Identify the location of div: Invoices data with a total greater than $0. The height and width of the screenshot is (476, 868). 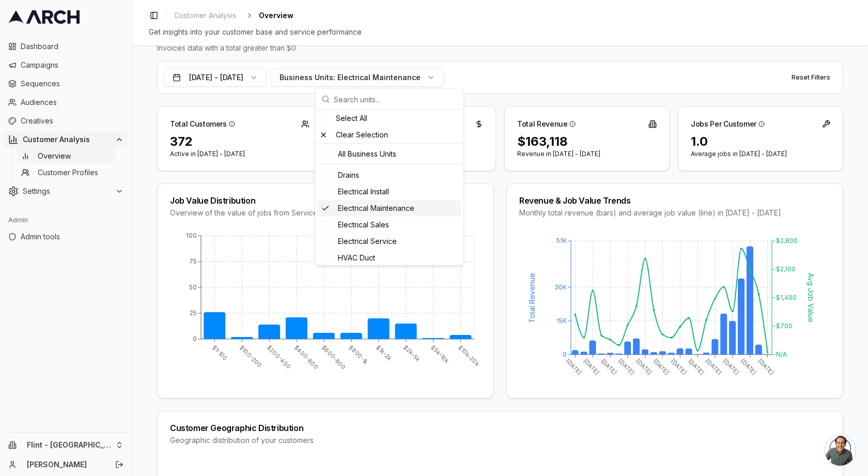
(501, 48).